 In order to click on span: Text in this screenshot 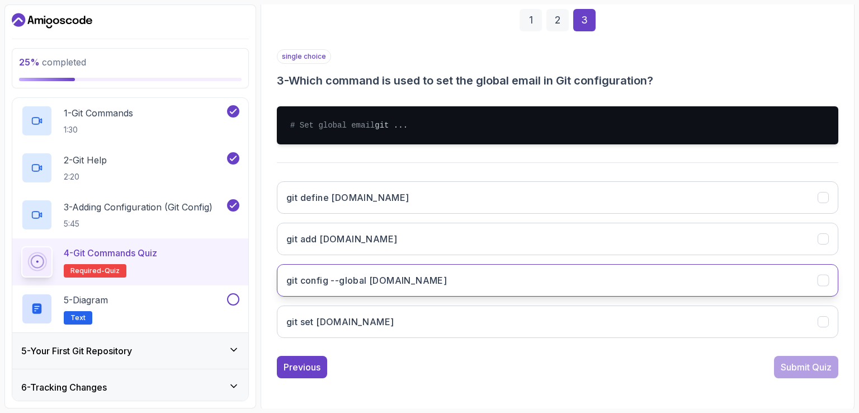, I will do `click(78, 318)`.